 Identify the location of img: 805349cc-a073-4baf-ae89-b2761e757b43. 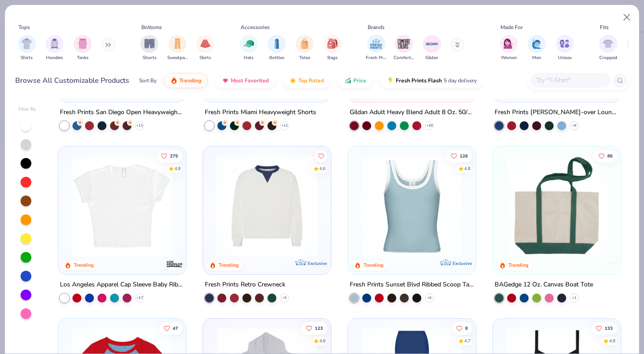
(412, 206).